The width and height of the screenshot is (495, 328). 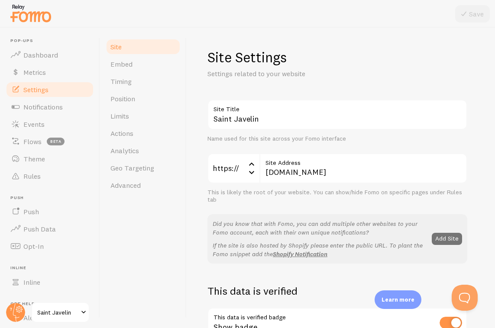 I want to click on a: Position, so click(x=143, y=99).